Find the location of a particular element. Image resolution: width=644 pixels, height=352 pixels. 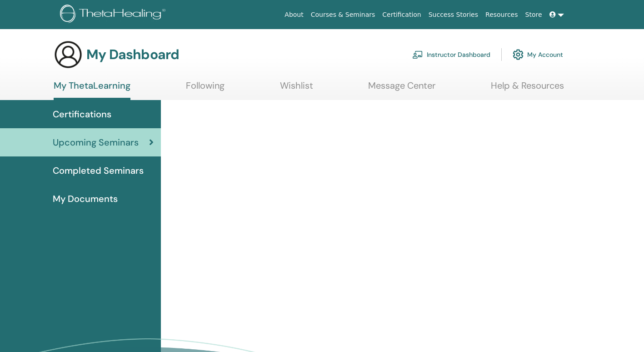

a: Resources is located at coordinates (502, 15).